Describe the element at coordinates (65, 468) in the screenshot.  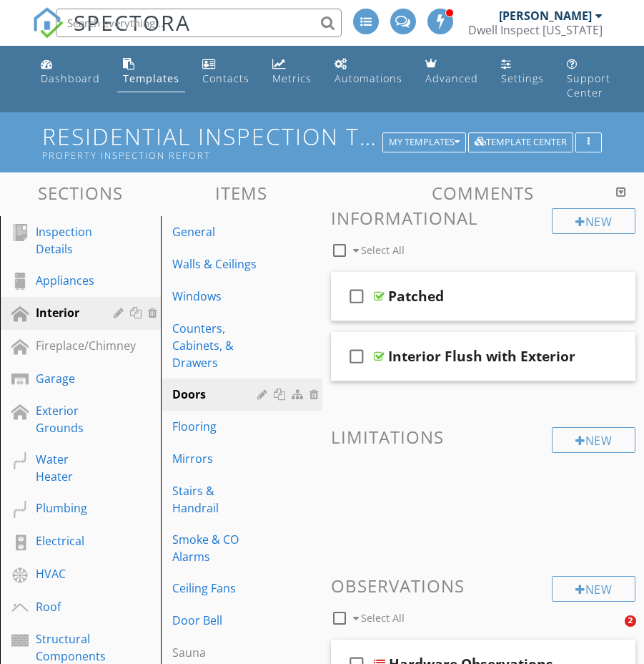
I see `div: Water Heater` at that location.